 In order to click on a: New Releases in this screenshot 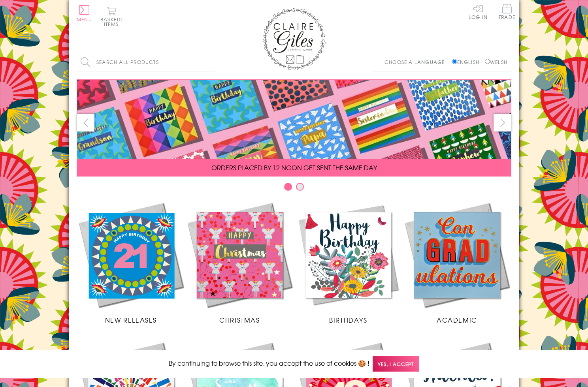, I will do `click(131, 263)`.